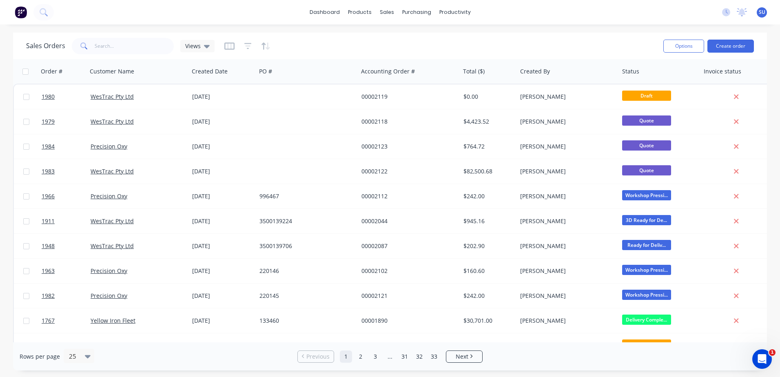 The image size is (780, 377). What do you see at coordinates (406, 146) in the screenshot?
I see `div: 00002123` at bounding box center [406, 146].